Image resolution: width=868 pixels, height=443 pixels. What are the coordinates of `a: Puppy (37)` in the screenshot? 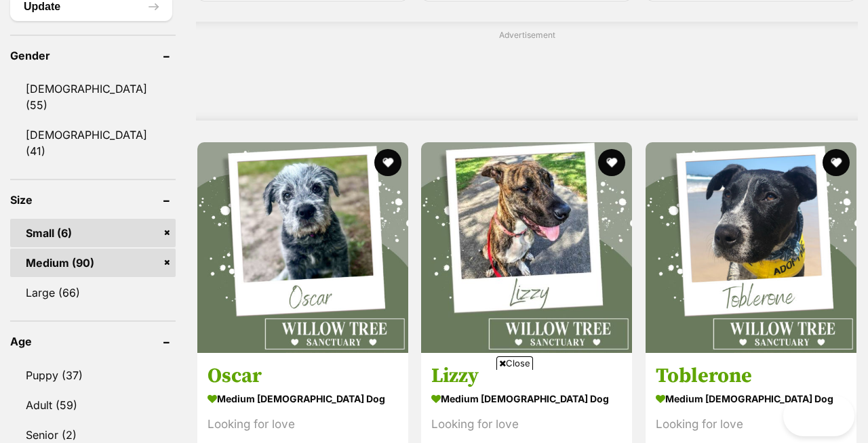 It's located at (93, 376).